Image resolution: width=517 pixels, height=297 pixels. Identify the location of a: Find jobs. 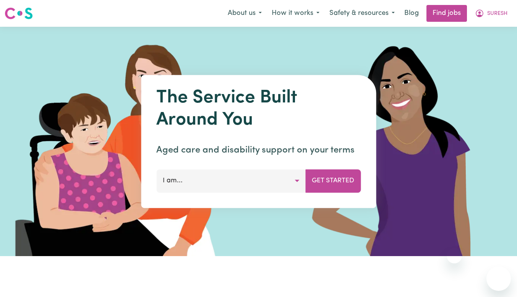
(447, 13).